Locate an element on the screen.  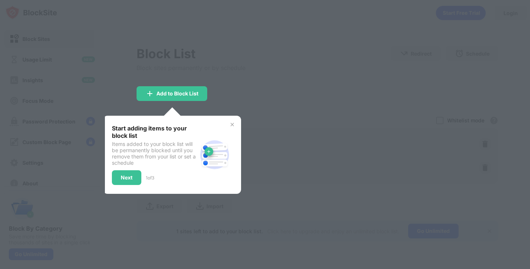
div: 1 of 3 is located at coordinates (150, 177).